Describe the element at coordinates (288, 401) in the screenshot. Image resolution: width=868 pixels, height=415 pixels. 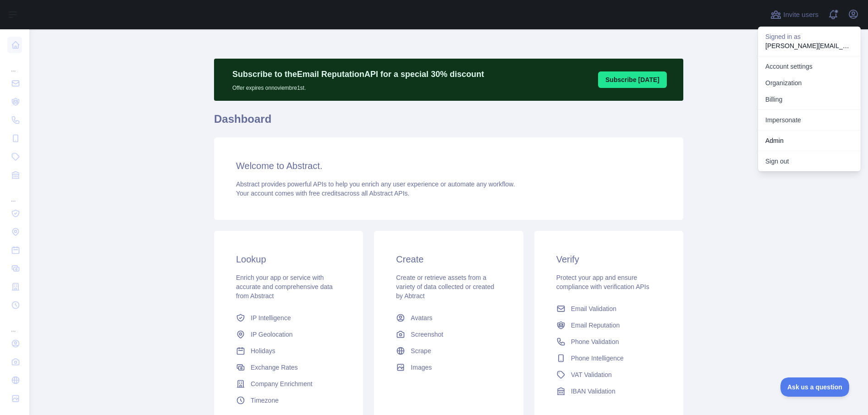
I see `a: Timezone` at that location.